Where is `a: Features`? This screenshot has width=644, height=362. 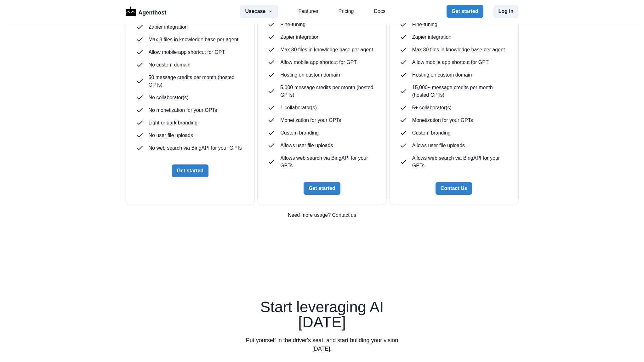
a: Features is located at coordinates (308, 11).